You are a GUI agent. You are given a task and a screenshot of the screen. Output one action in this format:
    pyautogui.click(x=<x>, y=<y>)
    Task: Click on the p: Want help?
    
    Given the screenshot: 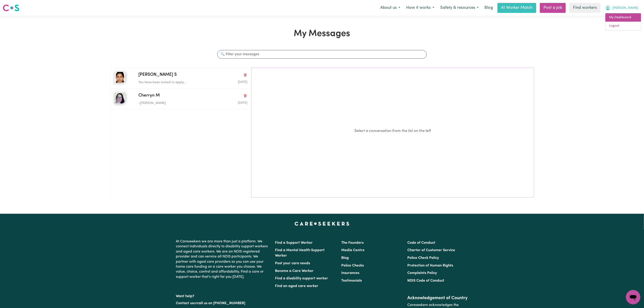 What is the action you would take?
    pyautogui.click(x=223, y=296)
    